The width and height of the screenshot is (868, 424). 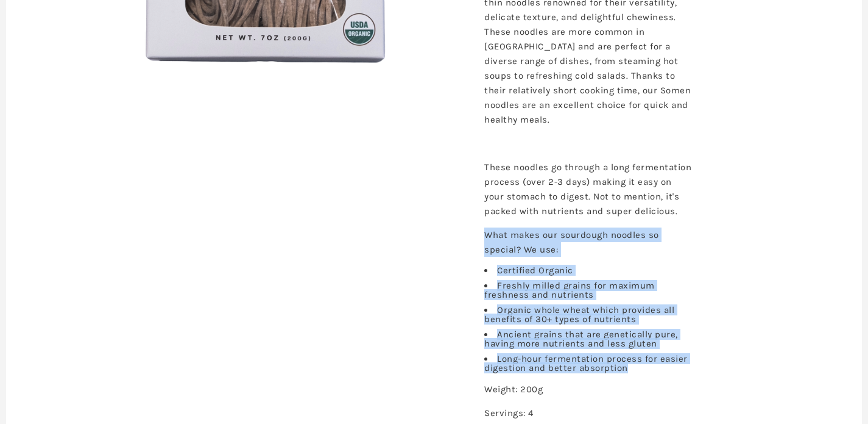 I want to click on li: Ancient grains that are genetically pure, having more nutrients and less gluten, so click(x=588, y=339).